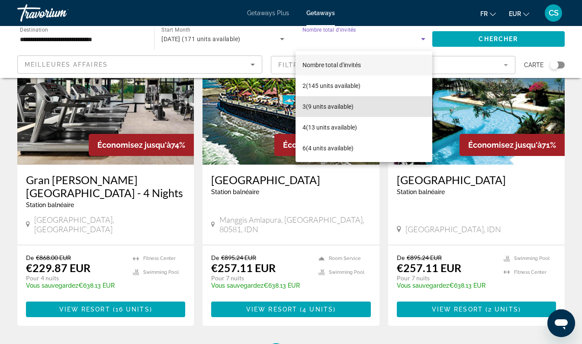 The width and height of the screenshot is (582, 344). Describe the element at coordinates (328, 148) in the screenshot. I see `span: 6 (4 units available)` at that location.